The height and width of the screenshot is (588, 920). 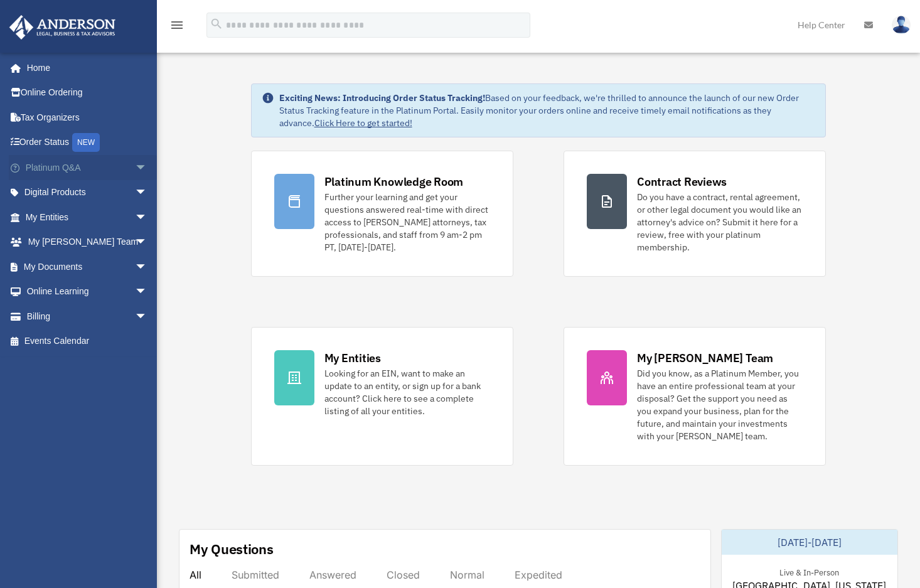 What do you see at coordinates (87, 192) in the screenshot?
I see `a: Digital Productsarrow_drop_down` at bounding box center [87, 192].